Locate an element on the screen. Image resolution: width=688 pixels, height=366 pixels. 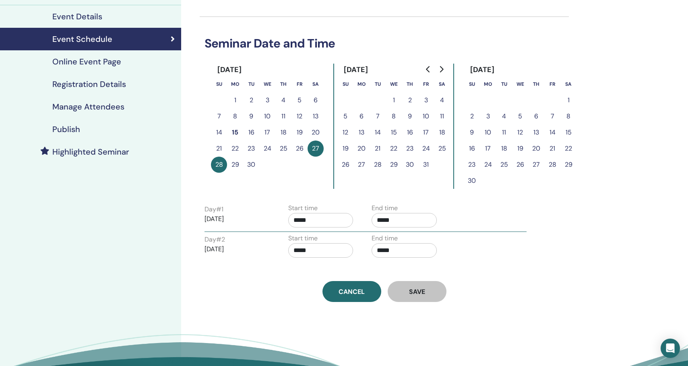
label: End time is located at coordinates (385, 208).